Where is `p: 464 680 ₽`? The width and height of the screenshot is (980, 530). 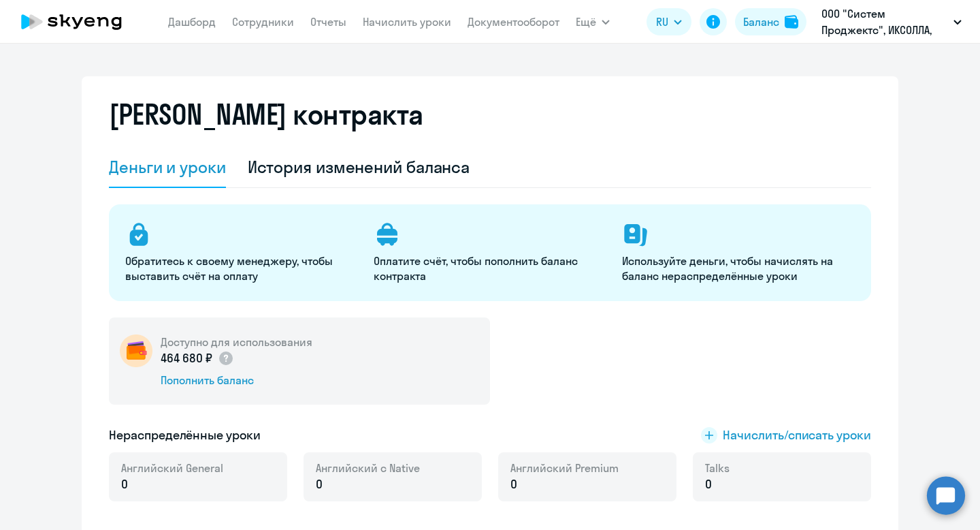 p: 464 680 ₽ is located at coordinates (198, 358).